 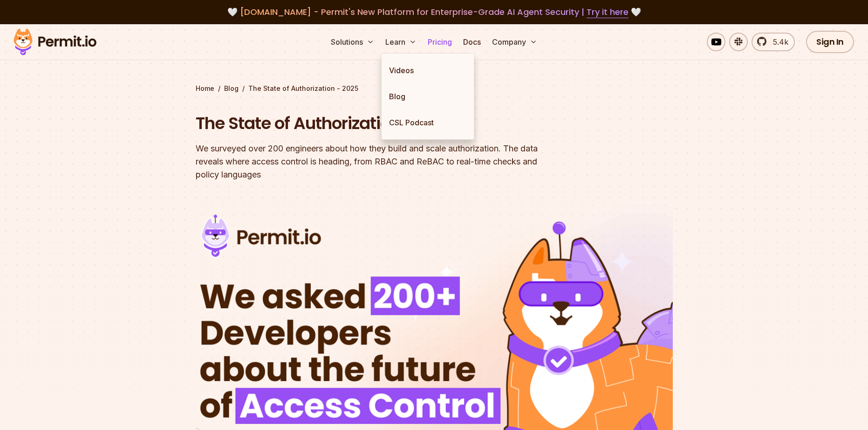 What do you see at coordinates (830, 42) in the screenshot?
I see `a: Sign In` at bounding box center [830, 42].